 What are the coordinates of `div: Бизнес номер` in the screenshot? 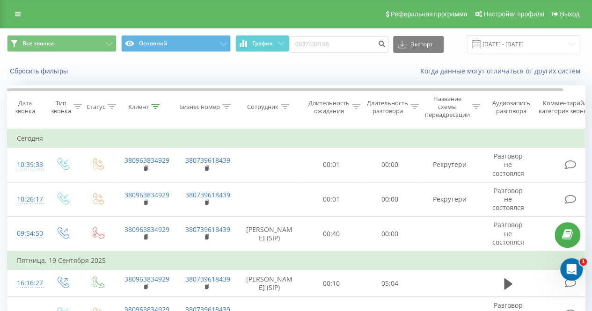 It's located at (199, 107).